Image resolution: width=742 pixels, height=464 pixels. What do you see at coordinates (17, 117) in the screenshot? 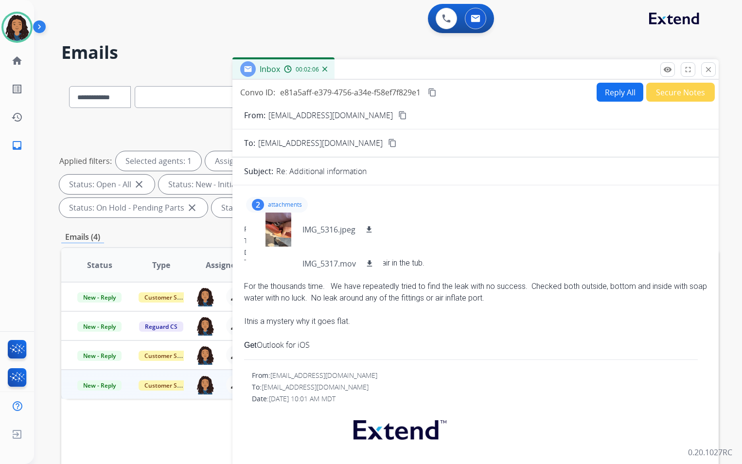
I see `mat-icon: history` at bounding box center [17, 117].